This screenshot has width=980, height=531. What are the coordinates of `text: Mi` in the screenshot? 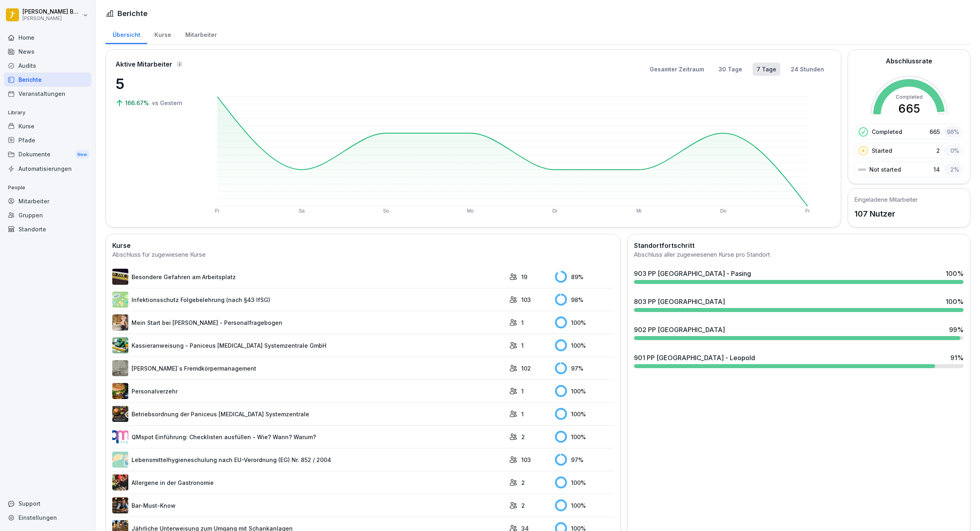 It's located at (639, 211).